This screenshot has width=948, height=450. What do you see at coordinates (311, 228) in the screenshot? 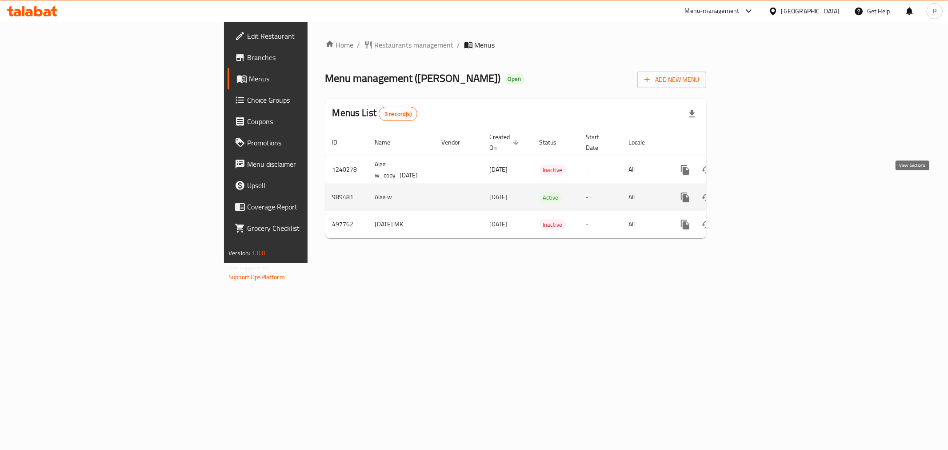
I see `span: Grocery Checklist` at bounding box center [311, 228].